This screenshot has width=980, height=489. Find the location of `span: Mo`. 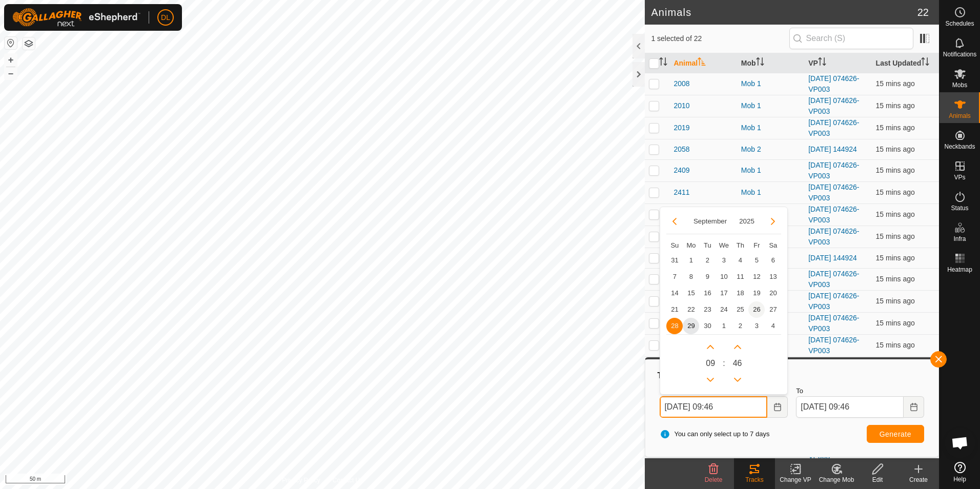

span: Mo is located at coordinates (691, 245).